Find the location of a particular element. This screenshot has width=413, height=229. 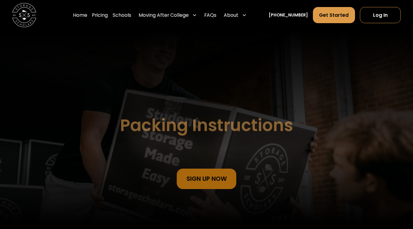

div: NEW TO 2024: All packing supplies will be shipped directly to you! is located at coordinates (207, 154).